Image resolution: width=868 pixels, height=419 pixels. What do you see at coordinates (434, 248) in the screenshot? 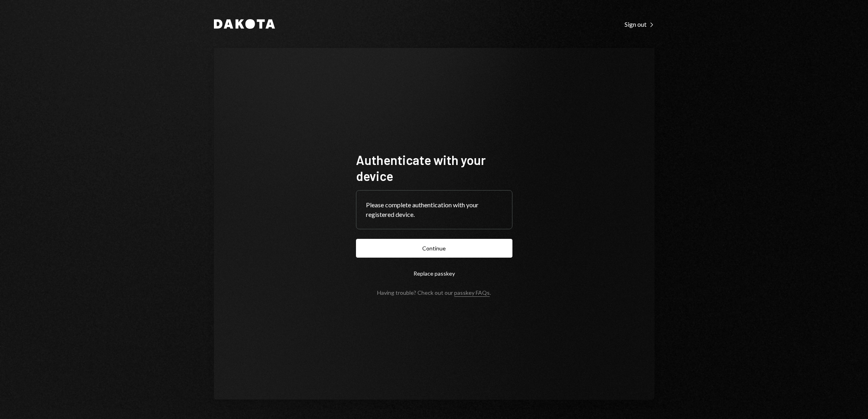
I see `button: Continue` at bounding box center [434, 248].